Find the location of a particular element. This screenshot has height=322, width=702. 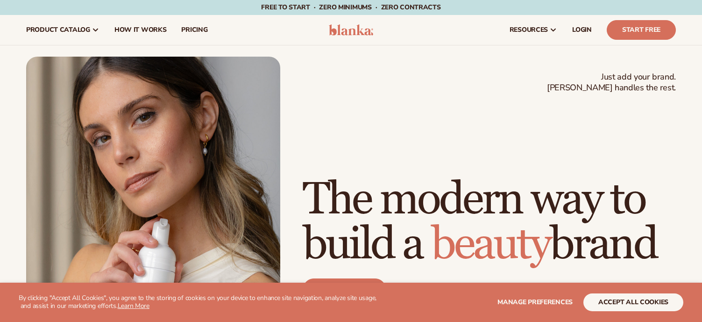

span: resources is located at coordinates (529, 30).